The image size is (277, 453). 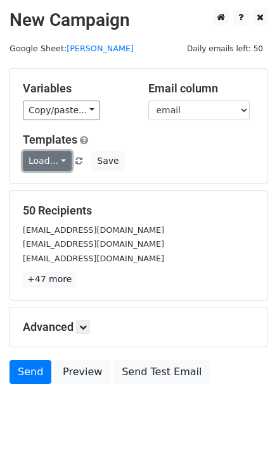 I want to click on button: Save, so click(x=108, y=161).